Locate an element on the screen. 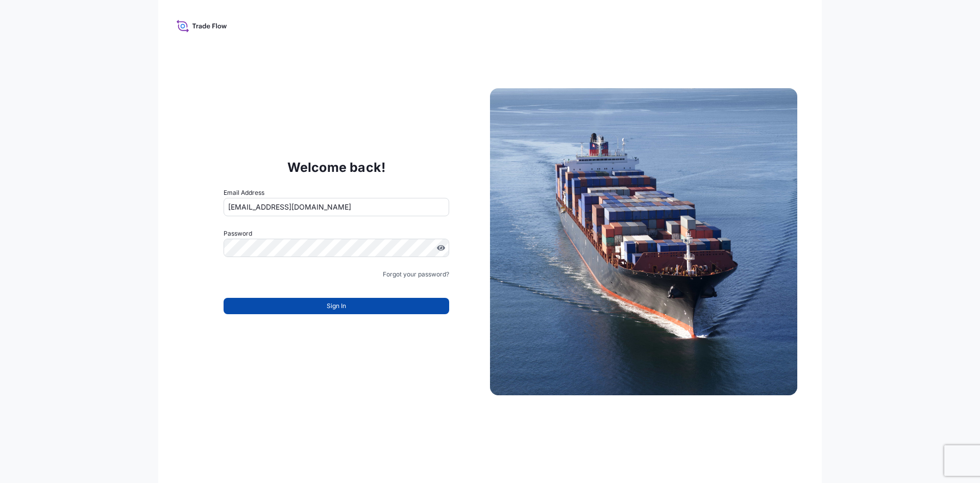  p: Welcome back! is located at coordinates (337, 167).